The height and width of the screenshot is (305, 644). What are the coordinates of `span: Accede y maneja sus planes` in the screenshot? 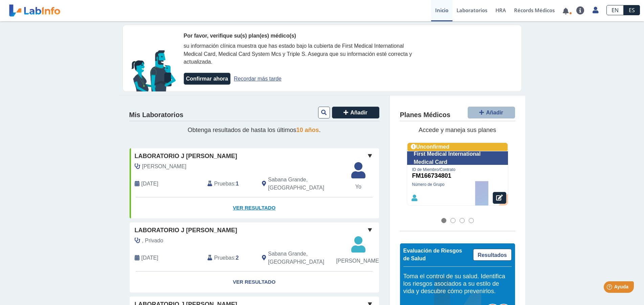 It's located at (457, 130).